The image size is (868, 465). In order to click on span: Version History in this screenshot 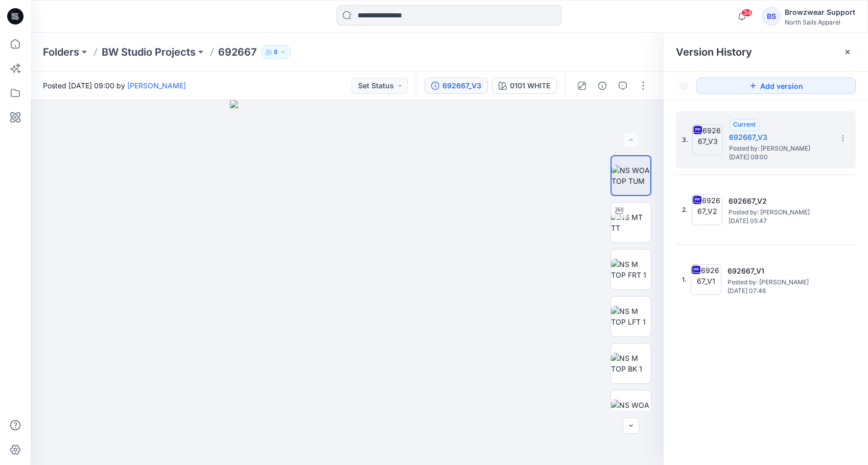, I will do `click(714, 52)`.